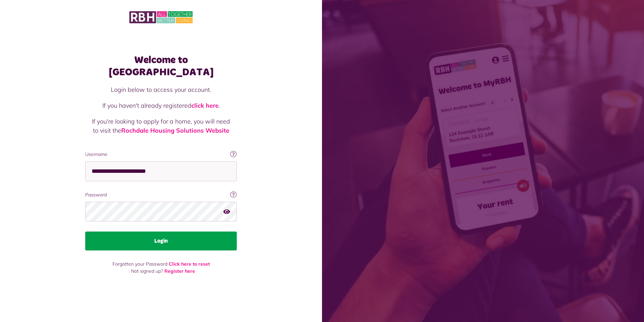 The height and width of the screenshot is (322, 644). What do you see at coordinates (205, 105) in the screenshot?
I see `a: click here` at bounding box center [205, 105].